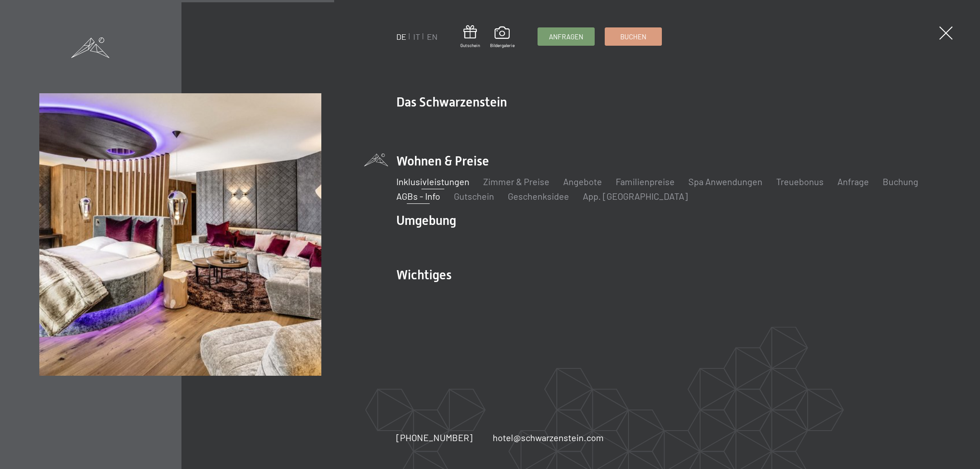 The width and height of the screenshot is (980, 469). I want to click on a: Familienpreise, so click(645, 182).